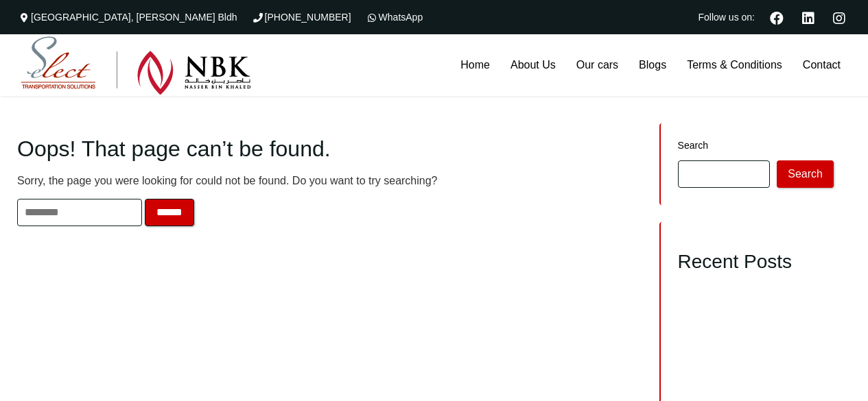 Image resolution: width=868 pixels, height=401 pixels. Describe the element at coordinates (805, 174) in the screenshot. I see `button: Search` at that location.